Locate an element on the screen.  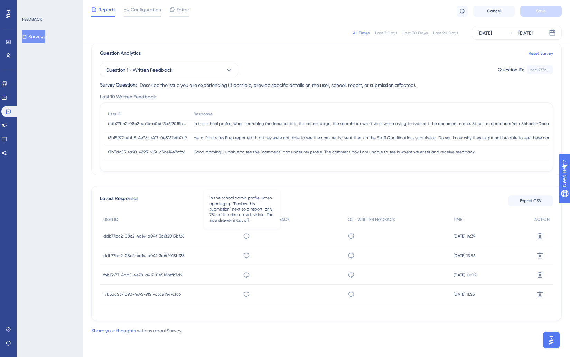
div: Survey Question: is located at coordinates (118, 85).